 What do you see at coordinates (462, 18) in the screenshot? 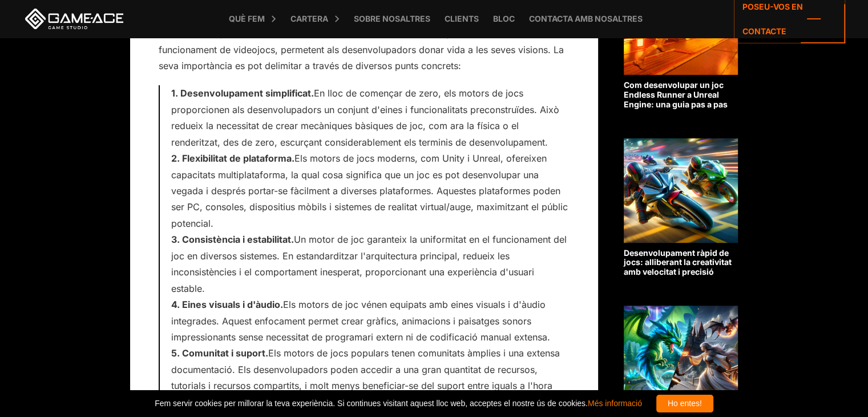
I see `font: Clients` at bounding box center [462, 18].